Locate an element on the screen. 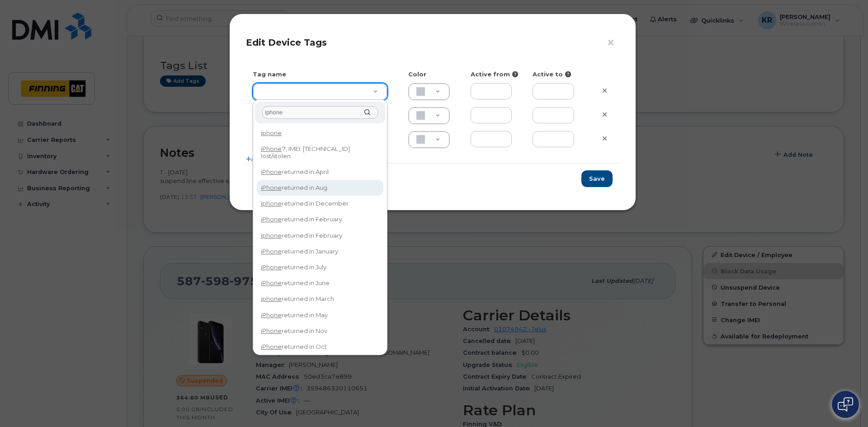  div: returned in Nov is located at coordinates (320, 331).